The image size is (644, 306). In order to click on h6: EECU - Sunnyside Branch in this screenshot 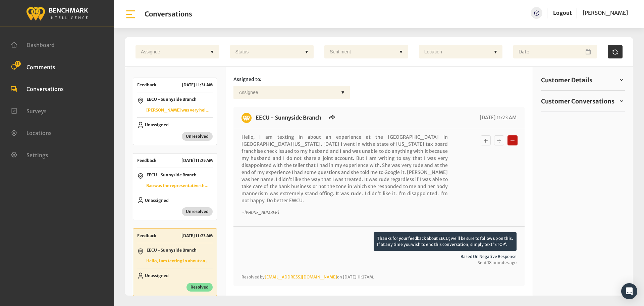, I will do `click(288, 117)`.